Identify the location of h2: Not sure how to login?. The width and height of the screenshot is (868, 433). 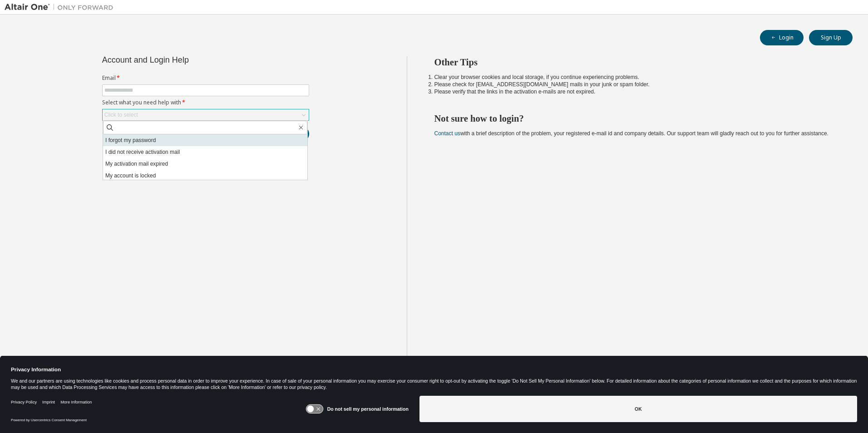
(635, 118).